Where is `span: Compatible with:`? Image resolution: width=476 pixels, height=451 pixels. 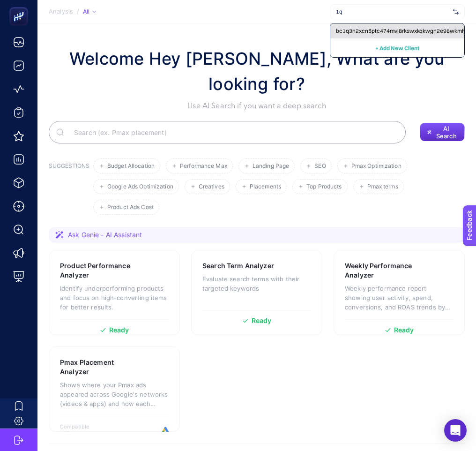
span: Compatible with: is located at coordinates (81, 430).